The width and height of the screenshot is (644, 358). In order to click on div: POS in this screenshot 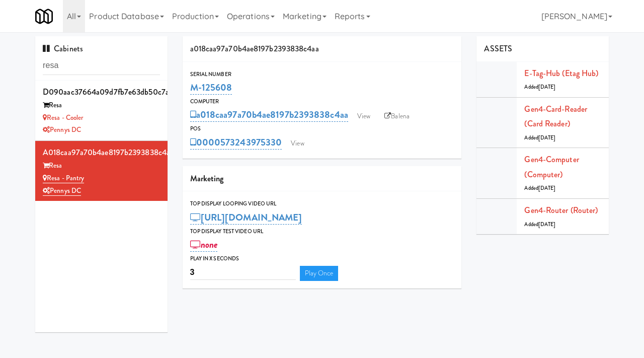, I will do `click(322, 129)`.